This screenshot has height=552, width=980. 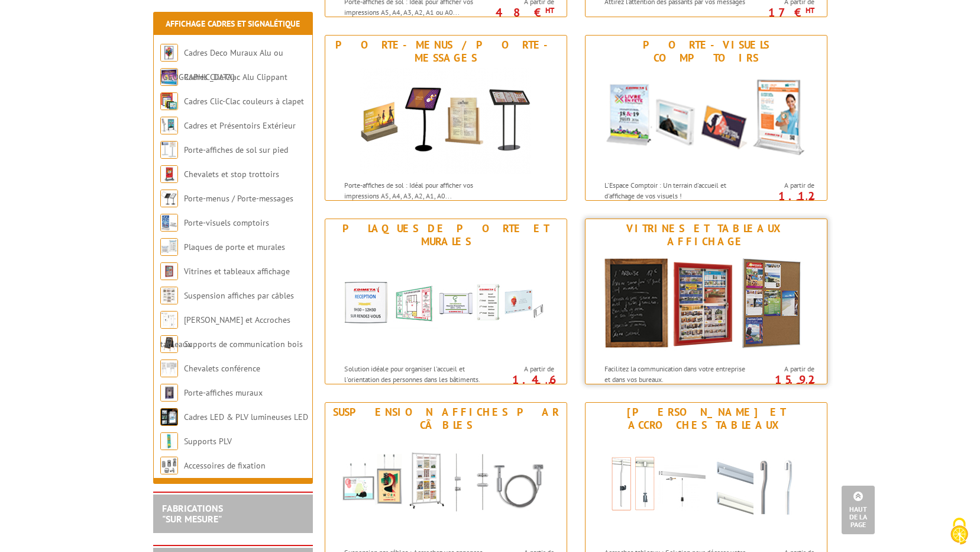 What do you see at coordinates (959, 531) in the screenshot?
I see `button: Cookies (fenêtre modale)` at bounding box center [959, 531].